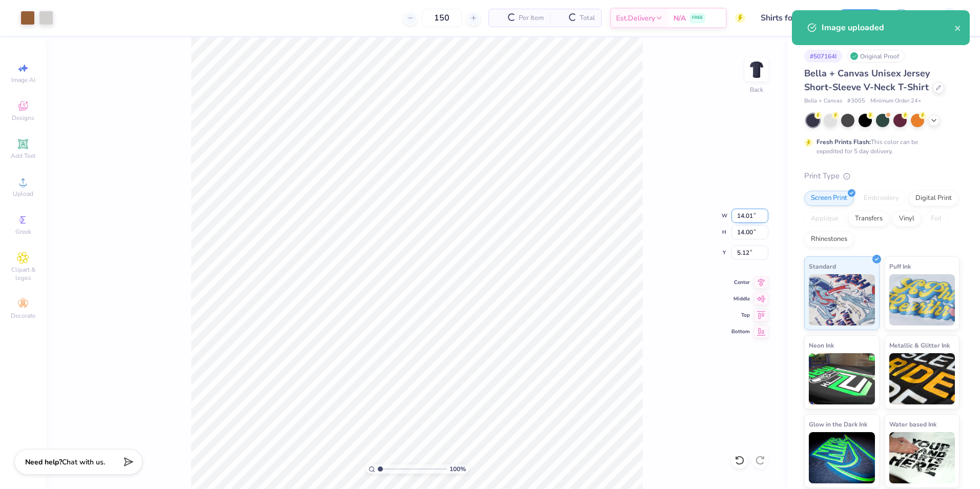  What do you see at coordinates (23, 231) in the screenshot?
I see `span: Greek` at bounding box center [23, 231].